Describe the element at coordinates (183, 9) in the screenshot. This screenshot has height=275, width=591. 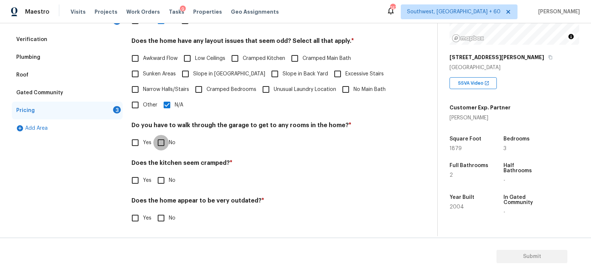
I see `div: 9` at that location.